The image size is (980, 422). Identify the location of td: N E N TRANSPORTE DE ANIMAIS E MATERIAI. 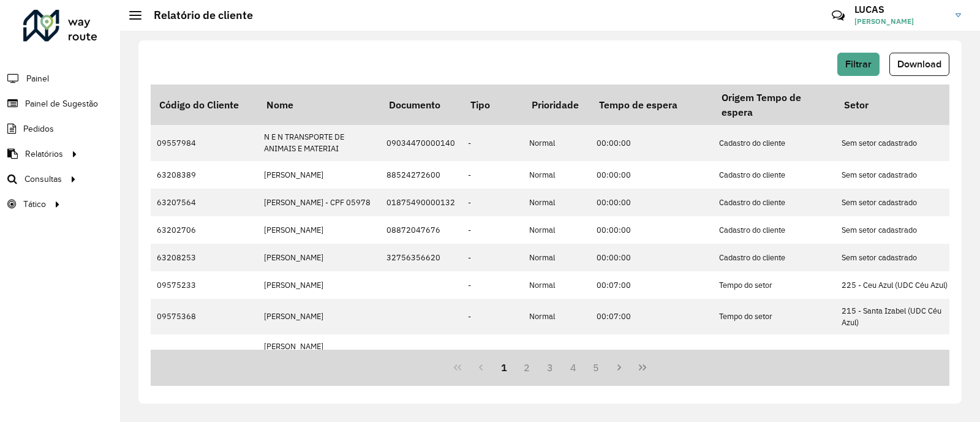
(319, 143).